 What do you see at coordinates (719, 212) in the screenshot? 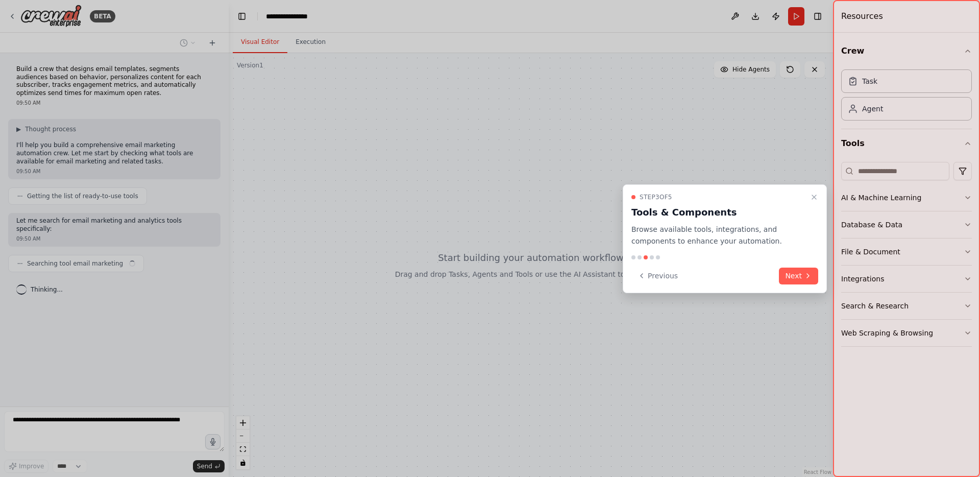
I see `h3: Tools & Components` at bounding box center [719, 212].